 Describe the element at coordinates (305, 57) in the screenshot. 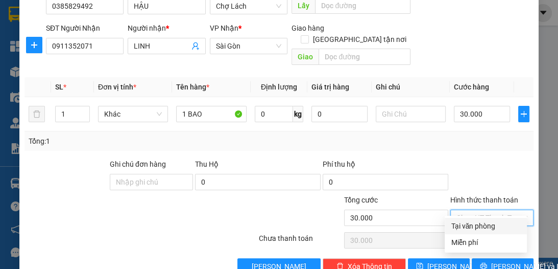

I see `span: Giao` at that location.